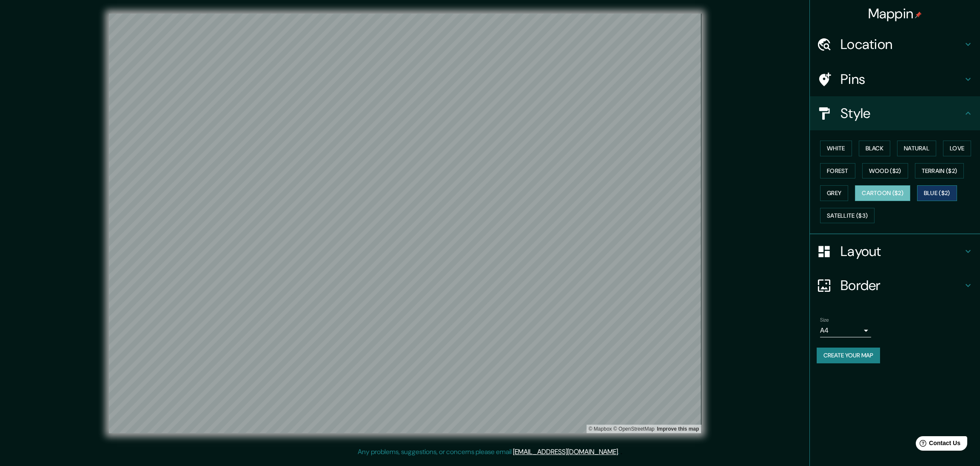  I want to click on div: Style, so click(895, 113).